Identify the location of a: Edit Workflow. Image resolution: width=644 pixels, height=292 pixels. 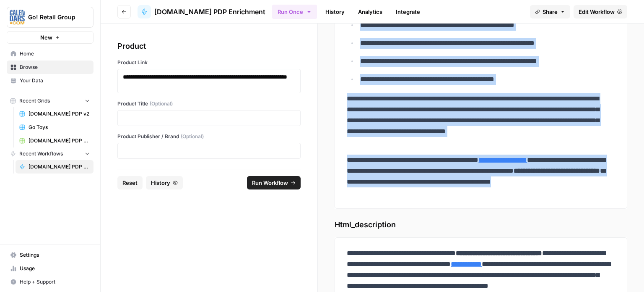
(601, 12).